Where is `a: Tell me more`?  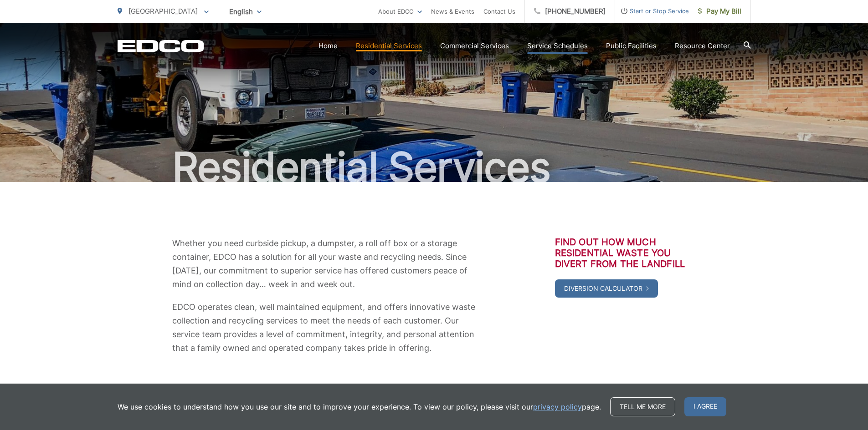
a: Tell me more is located at coordinates (642, 407).